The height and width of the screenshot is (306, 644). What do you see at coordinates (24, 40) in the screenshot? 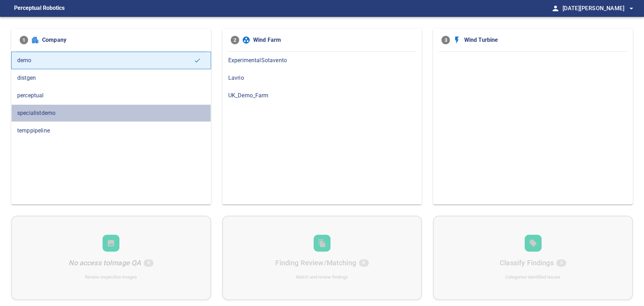
I see `span: 1` at bounding box center [24, 40].